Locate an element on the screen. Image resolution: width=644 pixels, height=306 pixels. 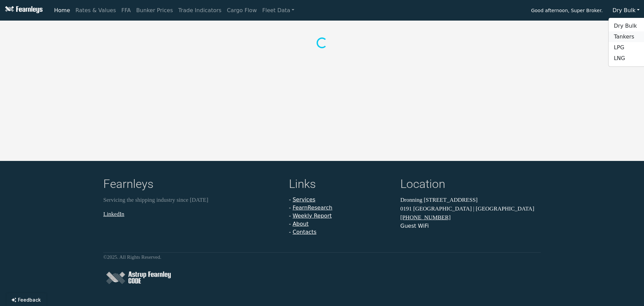
h4: Links is located at coordinates (341, 185).